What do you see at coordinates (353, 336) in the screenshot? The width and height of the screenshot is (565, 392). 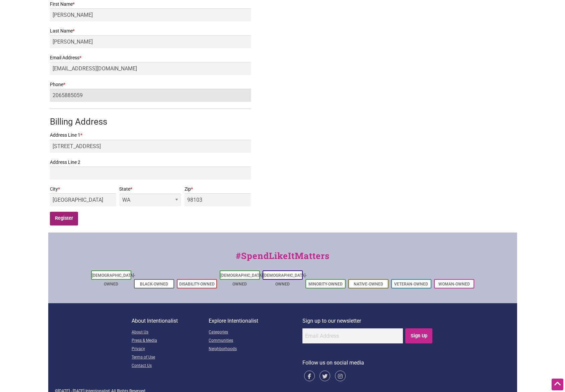 I see `input: Email Address` at bounding box center [353, 336].